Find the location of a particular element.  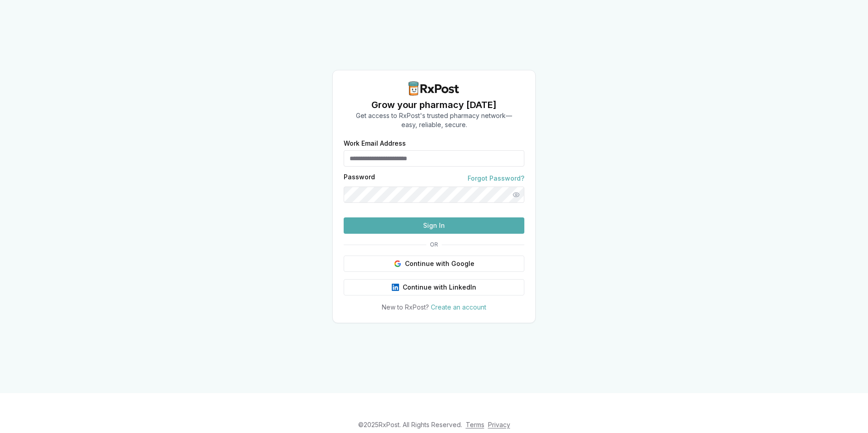

img: Google is located at coordinates (398, 264).